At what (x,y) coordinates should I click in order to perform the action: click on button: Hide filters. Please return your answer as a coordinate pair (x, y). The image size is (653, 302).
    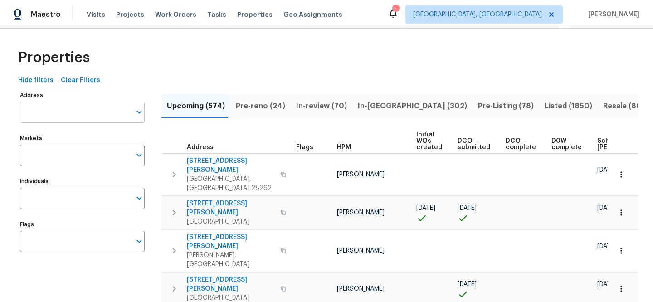
    Looking at the image, I should click on (36, 80).